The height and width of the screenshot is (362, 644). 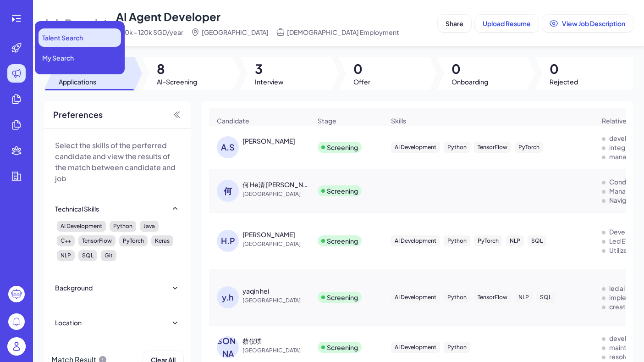 What do you see at coordinates (269, 82) in the screenshot?
I see `span: Interview` at bounding box center [269, 82].